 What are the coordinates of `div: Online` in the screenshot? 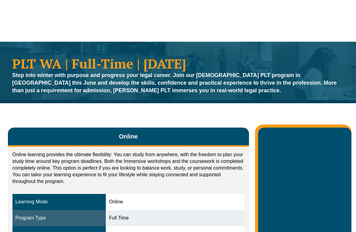 It's located at (175, 202).